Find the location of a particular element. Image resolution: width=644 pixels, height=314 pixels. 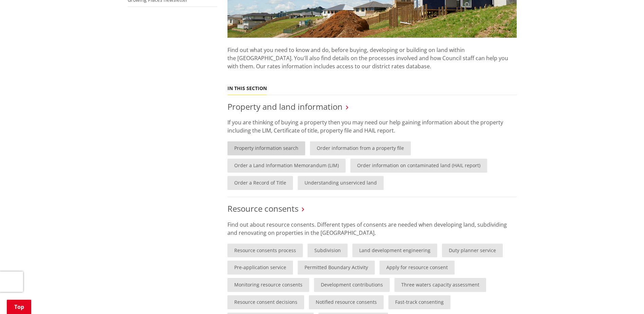

a: Subdivision is located at coordinates (328, 251).